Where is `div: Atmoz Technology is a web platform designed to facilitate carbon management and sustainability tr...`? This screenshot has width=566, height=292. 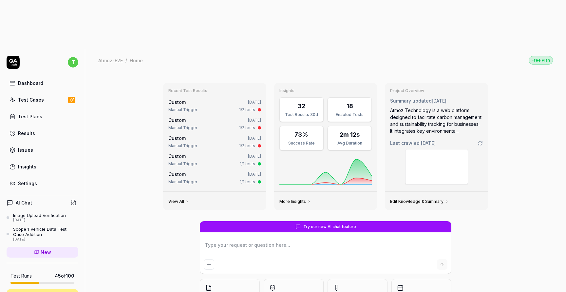
div: Atmoz Technology is a web platform designed to facilitate carbon management and sustainability tr... is located at coordinates (437, 121).